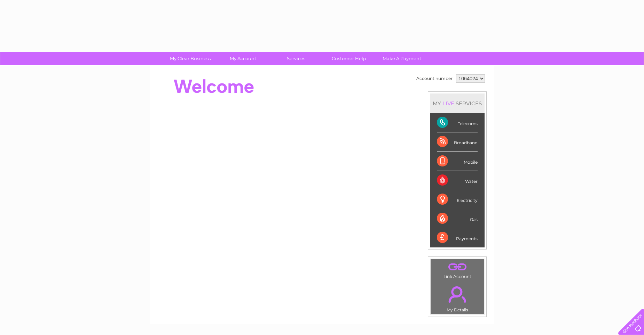  What do you see at coordinates (296, 58) in the screenshot?
I see `a: Services` at bounding box center [296, 58].